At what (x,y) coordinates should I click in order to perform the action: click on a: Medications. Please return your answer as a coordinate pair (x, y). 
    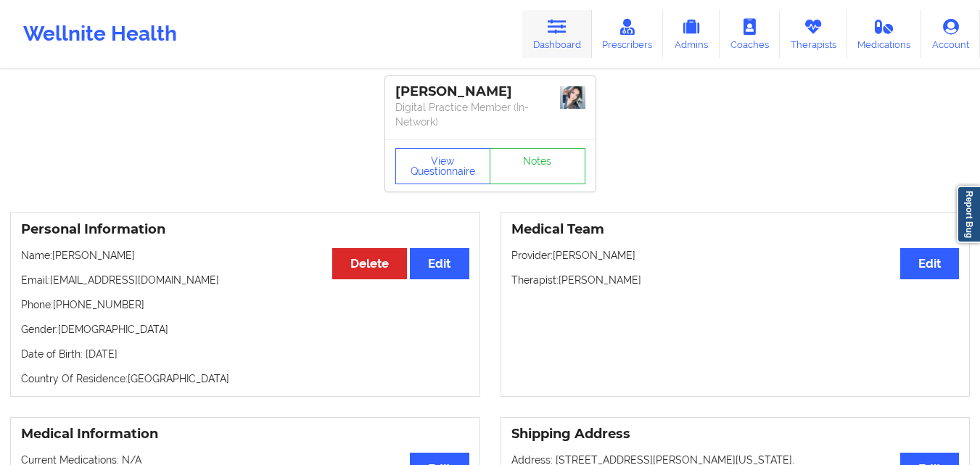
    Looking at the image, I should click on (884, 34).